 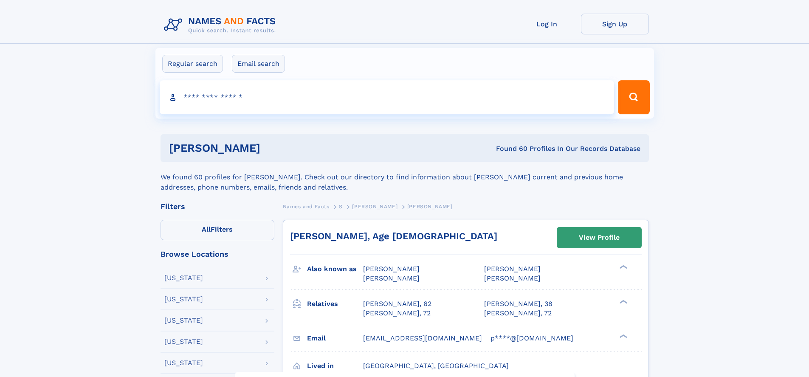 What do you see at coordinates (258, 64) in the screenshot?
I see `label: Email search` at bounding box center [258, 64].